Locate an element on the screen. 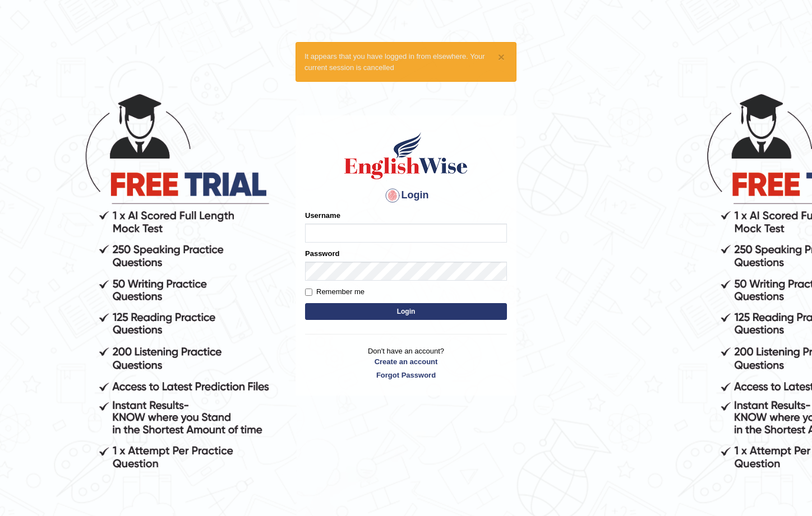 The height and width of the screenshot is (516, 812). a: Create an account is located at coordinates (406, 362).